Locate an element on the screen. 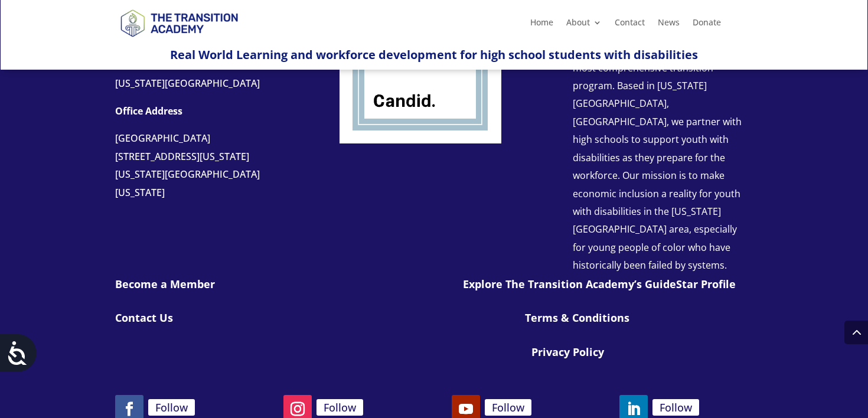  a: Donate is located at coordinates (707, 25).